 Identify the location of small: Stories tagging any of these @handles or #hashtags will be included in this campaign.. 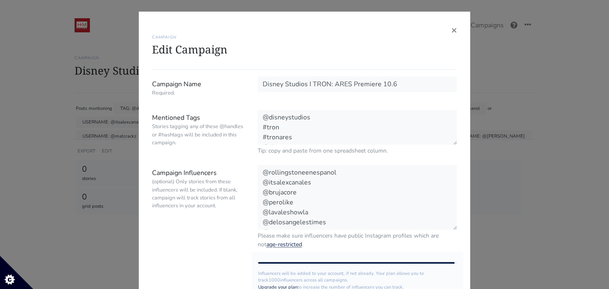
(199, 135).